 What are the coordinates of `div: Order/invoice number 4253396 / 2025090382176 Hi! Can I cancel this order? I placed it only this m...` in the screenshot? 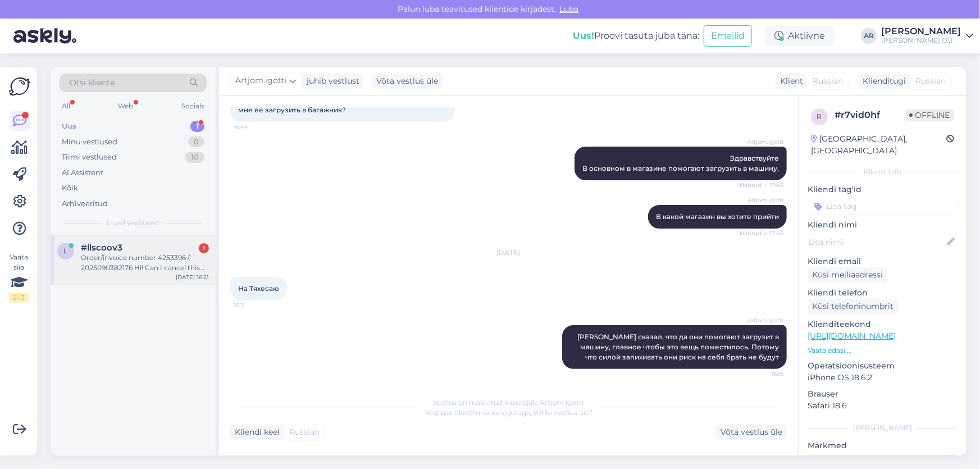 It's located at (145, 263).